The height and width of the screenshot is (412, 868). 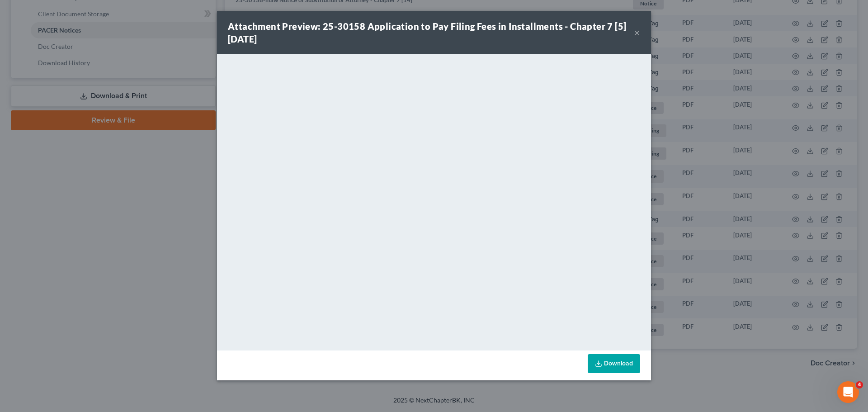 What do you see at coordinates (614, 363) in the screenshot?
I see `a: Download` at bounding box center [614, 363].